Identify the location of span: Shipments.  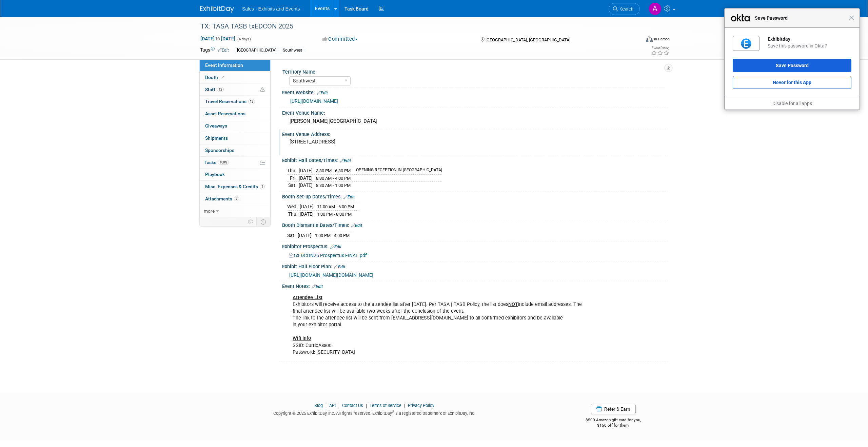
(217, 138).